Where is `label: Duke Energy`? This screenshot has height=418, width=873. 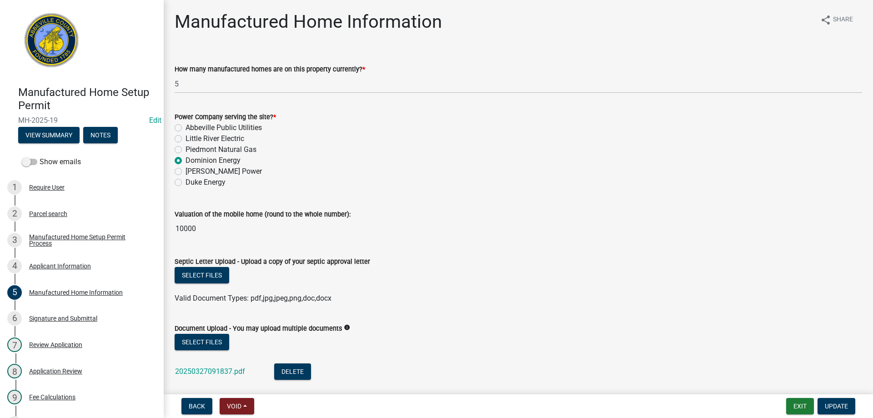 label: Duke Energy is located at coordinates (206, 182).